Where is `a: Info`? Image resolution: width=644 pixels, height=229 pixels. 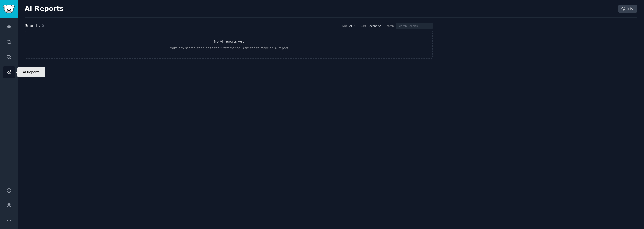
a: Info is located at coordinates (627, 9).